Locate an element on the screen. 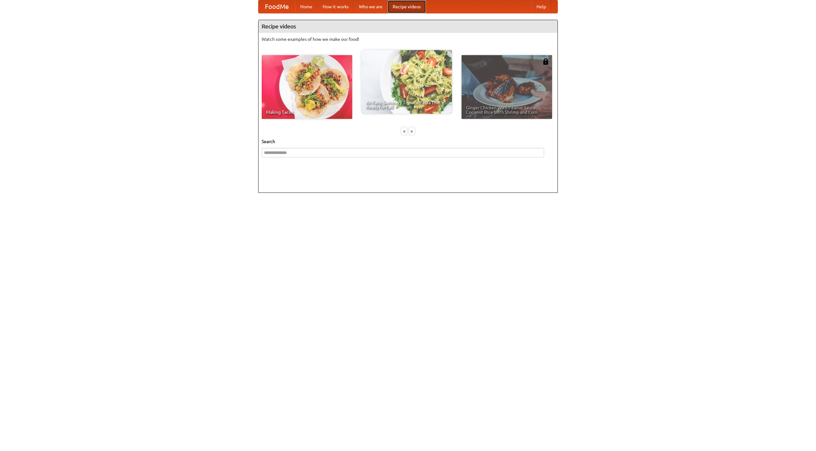  a: FoodMe is located at coordinates (277, 7).